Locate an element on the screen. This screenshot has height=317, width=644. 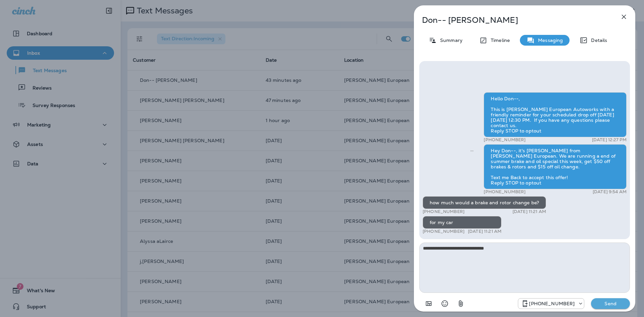
span: Sent is located at coordinates (472, 150).